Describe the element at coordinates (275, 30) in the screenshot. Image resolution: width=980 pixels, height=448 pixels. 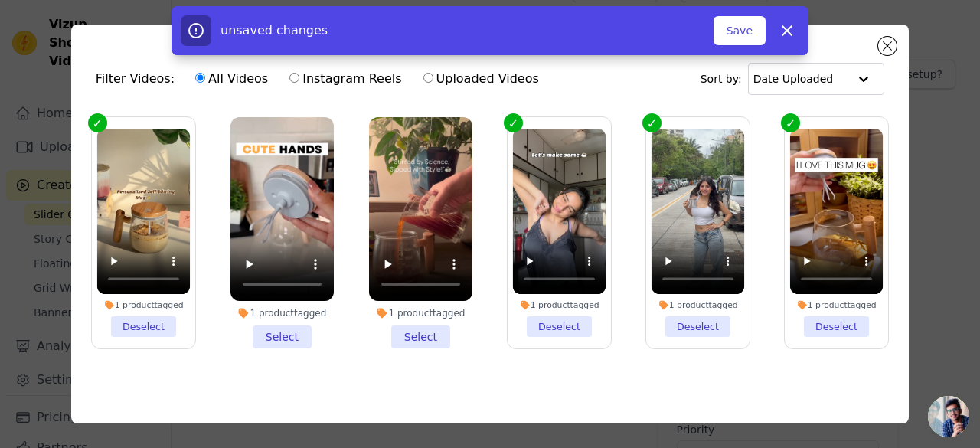
I see `span: unsaved changes` at that location.